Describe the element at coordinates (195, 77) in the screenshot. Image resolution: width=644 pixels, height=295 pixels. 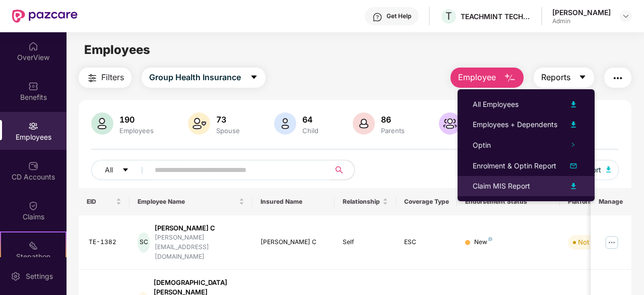
I see `span: Group Health Insurance` at that location.